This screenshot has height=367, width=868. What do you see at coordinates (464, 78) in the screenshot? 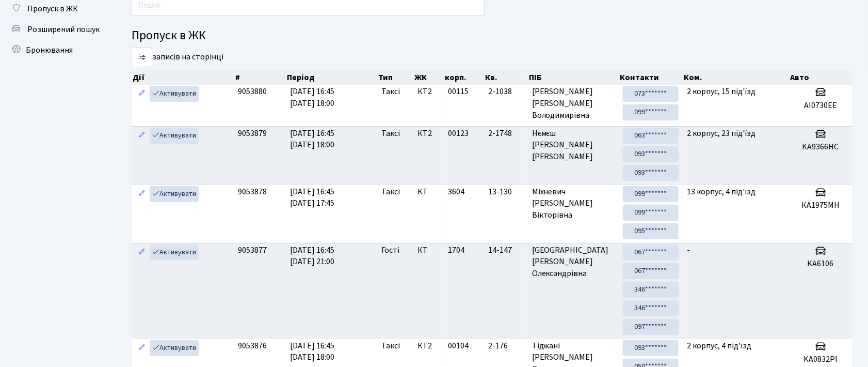
I see `th: корп.` at bounding box center [464, 78].